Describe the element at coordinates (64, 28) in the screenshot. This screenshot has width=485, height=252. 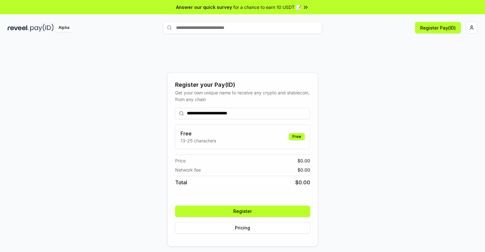
I see `div: Alpha` at that location.